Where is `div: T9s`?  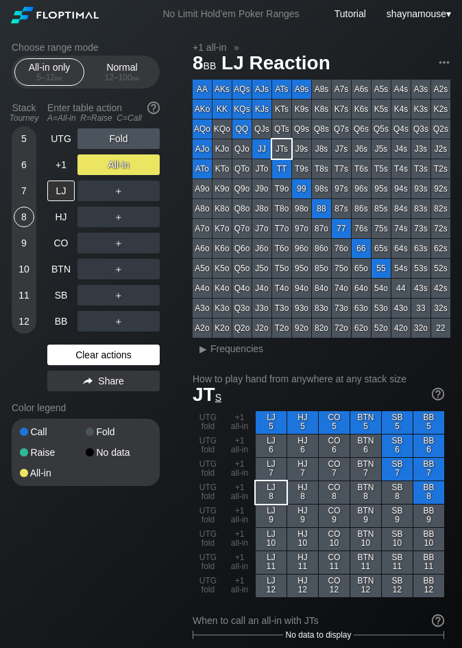
div: T9s is located at coordinates (302, 169).